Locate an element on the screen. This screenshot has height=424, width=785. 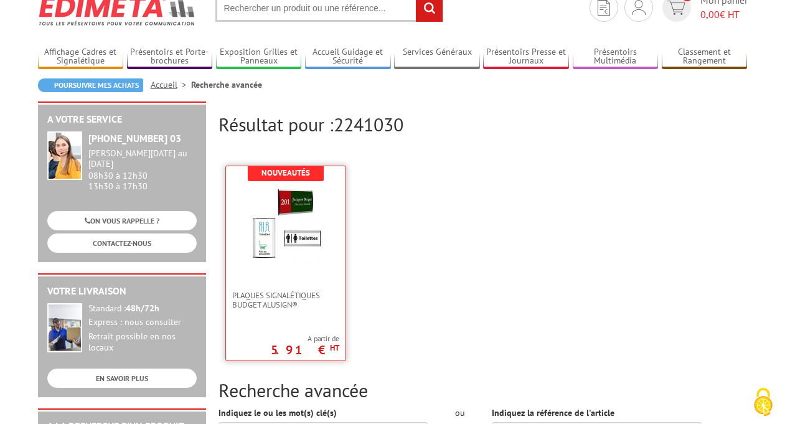
a: Classement et Rangement is located at coordinates (705, 57).